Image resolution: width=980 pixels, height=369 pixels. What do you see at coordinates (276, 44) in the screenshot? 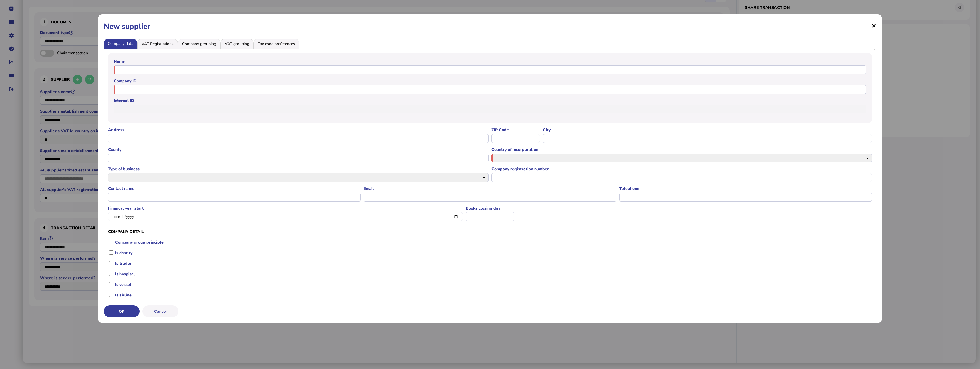
I see `li: Tax code preferences` at bounding box center [276, 44].